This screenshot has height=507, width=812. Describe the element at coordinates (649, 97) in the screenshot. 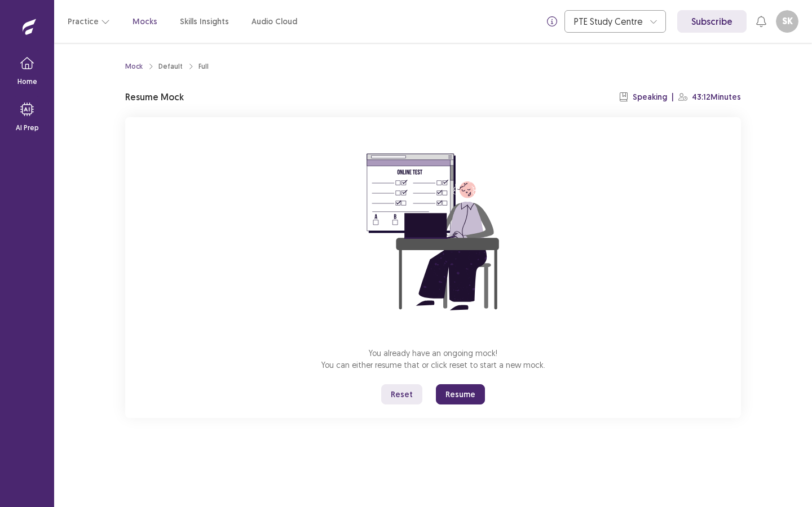

I see `p: Speaking` at that location.